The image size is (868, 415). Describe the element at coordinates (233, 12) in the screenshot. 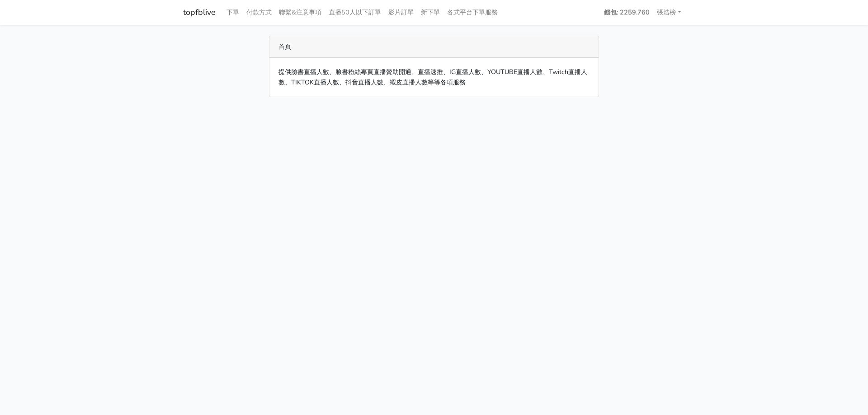

I see `a: 下單` at that location.